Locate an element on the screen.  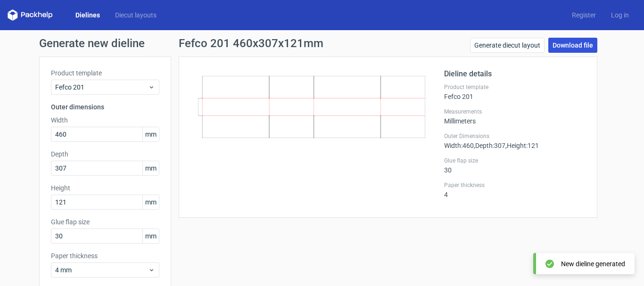
a: Generate diecut layout is located at coordinates (507, 45).